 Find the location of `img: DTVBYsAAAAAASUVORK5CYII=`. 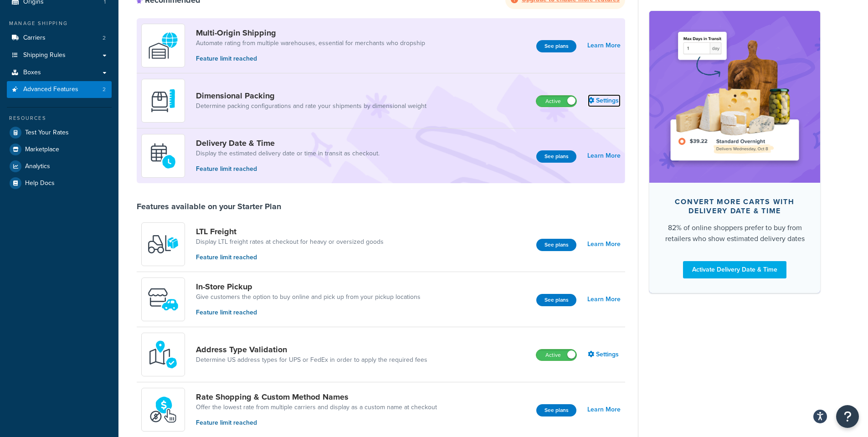

img: DTVBYsAAAAAASUVORK5CYII= is located at coordinates (163, 101).